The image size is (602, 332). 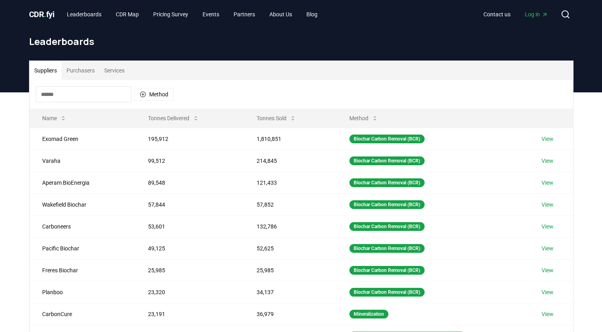 What do you see at coordinates (537, 14) in the screenshot?
I see `a: Log in` at bounding box center [537, 14].